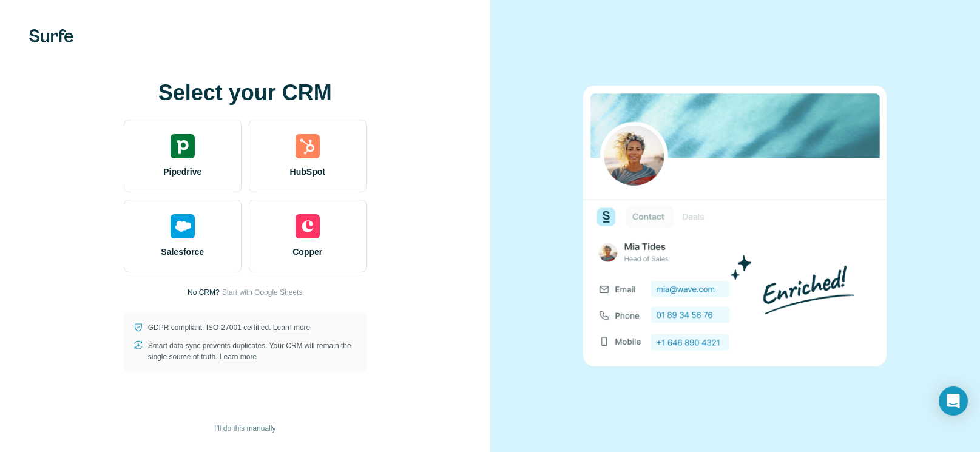 The image size is (980, 452). Describe the element at coordinates (244, 428) in the screenshot. I see `span: I’ll do this manually` at that location.